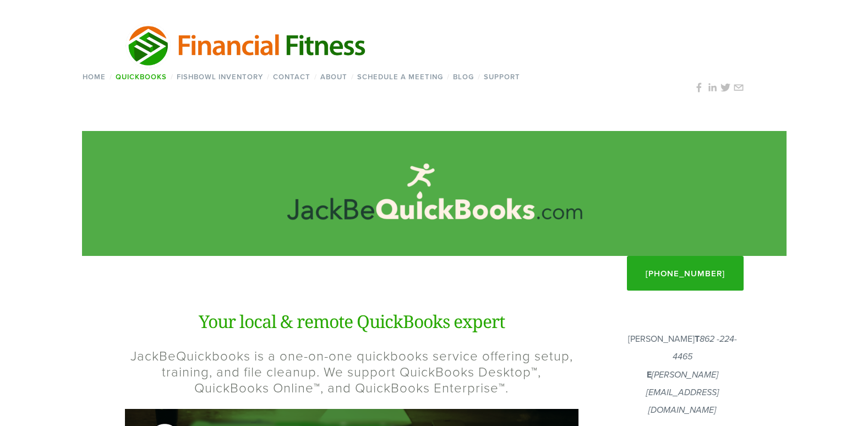  I want to click on a: Schedule a Meeting, so click(400, 76).